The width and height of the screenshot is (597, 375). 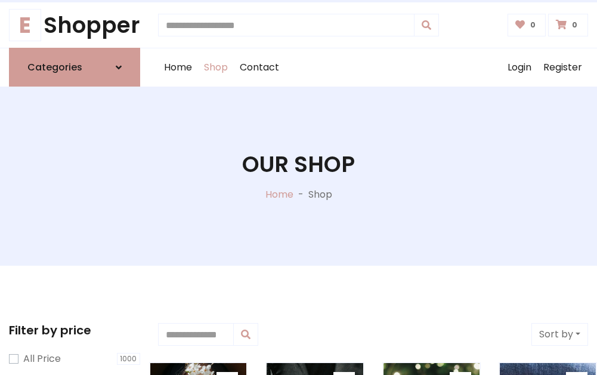 I want to click on a: Login, so click(x=519, y=67).